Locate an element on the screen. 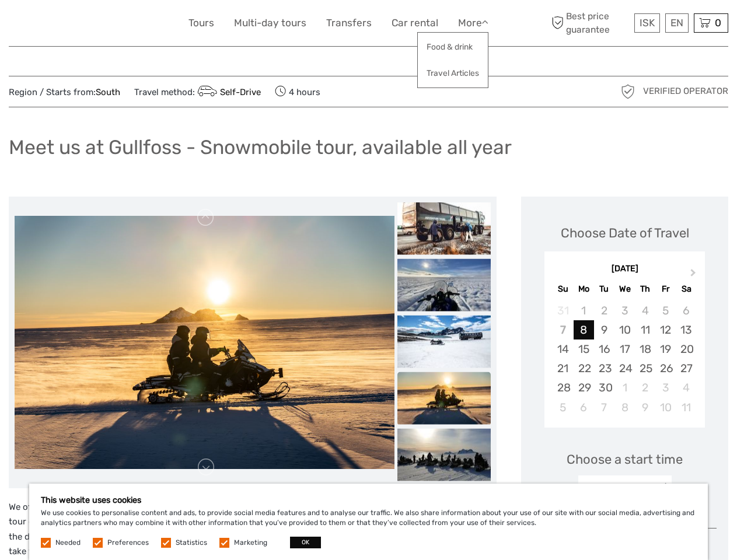 This screenshot has height=560, width=737. div: Choose Tuesday, October 7th, 2025 is located at coordinates (604, 407).